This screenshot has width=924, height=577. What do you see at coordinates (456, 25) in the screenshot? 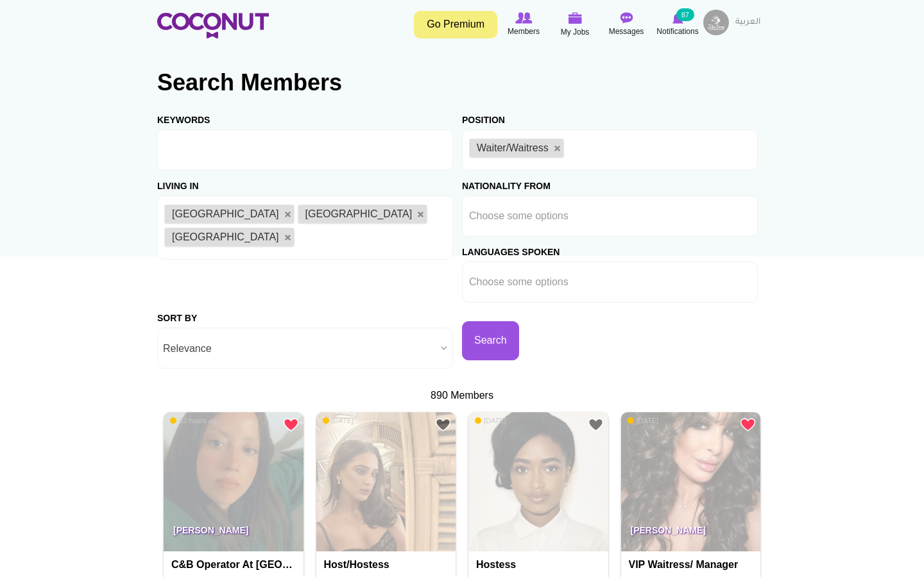
I see `a: Go Premium` at bounding box center [456, 25].